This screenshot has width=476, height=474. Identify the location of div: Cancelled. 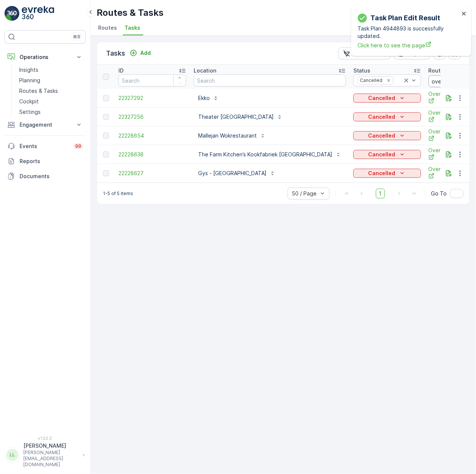
(371, 80).